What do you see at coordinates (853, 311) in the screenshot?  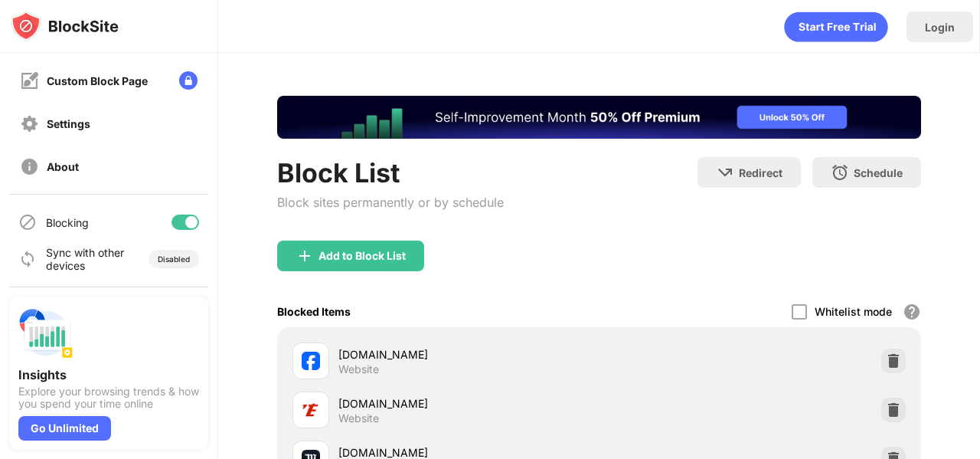 I see `div: Whitelist mode` at bounding box center [853, 311].